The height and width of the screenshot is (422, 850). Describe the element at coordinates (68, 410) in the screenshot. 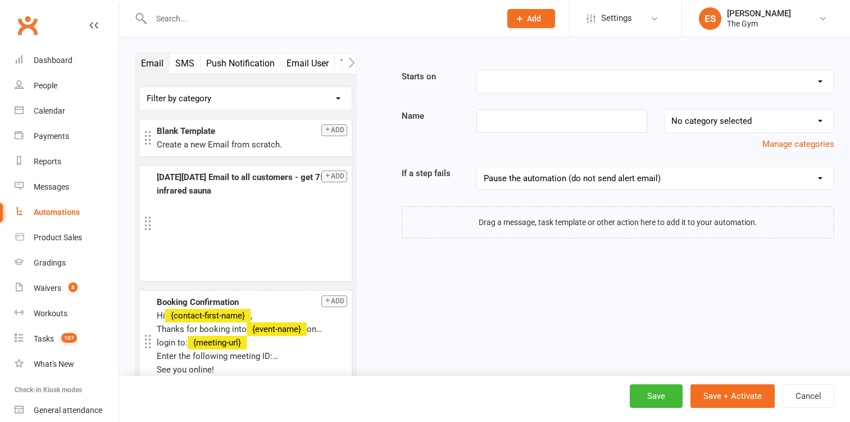

I see `div: General attendance` at that location.